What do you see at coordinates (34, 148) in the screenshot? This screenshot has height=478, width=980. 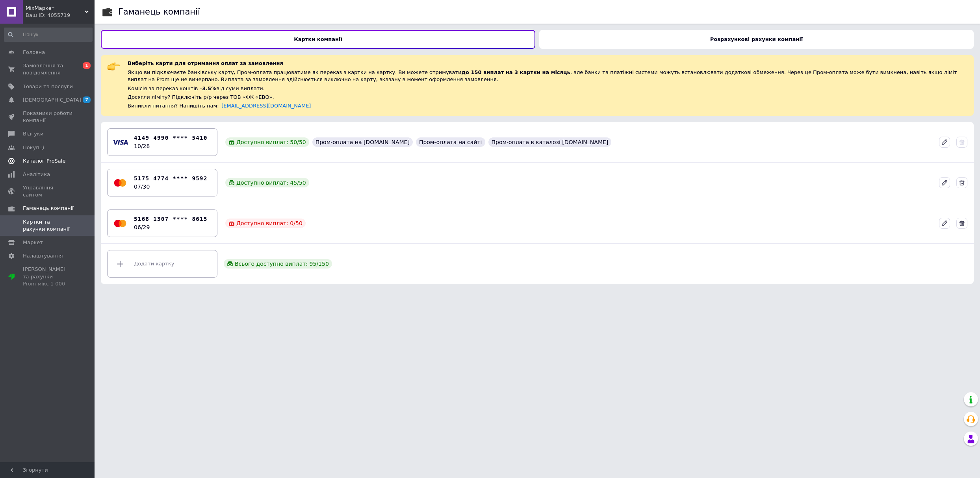 I see `span: Покупці` at bounding box center [34, 148].